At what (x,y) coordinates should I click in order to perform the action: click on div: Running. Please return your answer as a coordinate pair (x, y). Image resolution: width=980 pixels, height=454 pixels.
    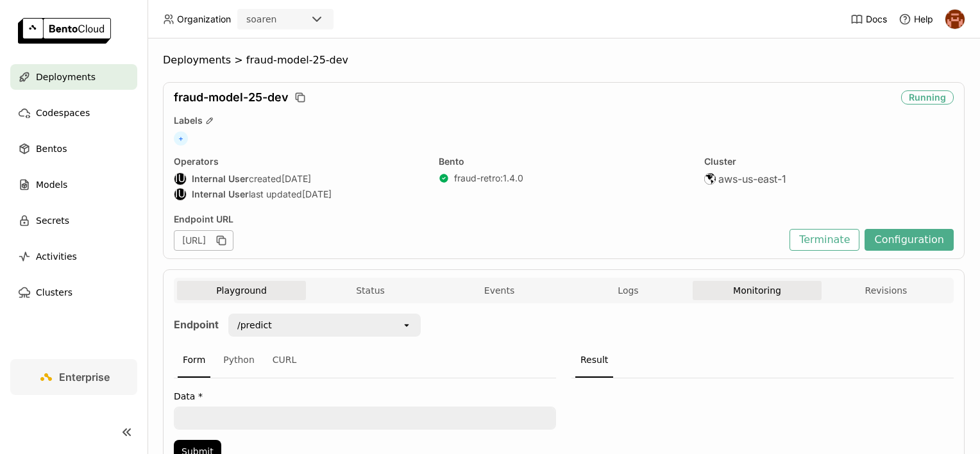
    Looking at the image, I should click on (927, 97).